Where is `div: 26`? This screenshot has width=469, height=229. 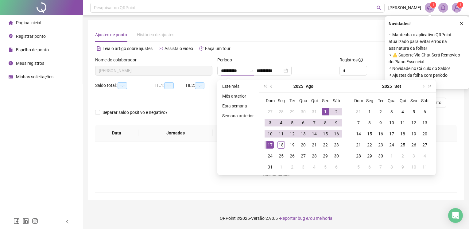 div: 26 is located at coordinates (414, 145).